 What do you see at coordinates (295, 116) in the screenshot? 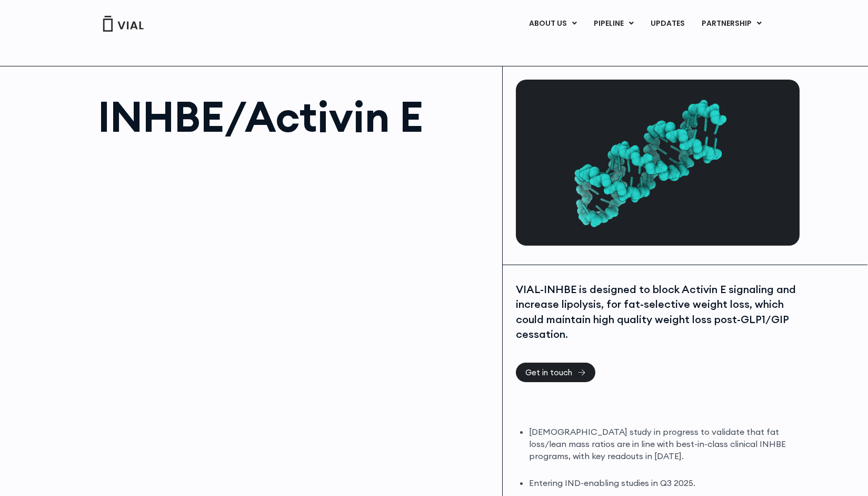
I see `h1: INHBE/Activin E` at bounding box center [295, 116].